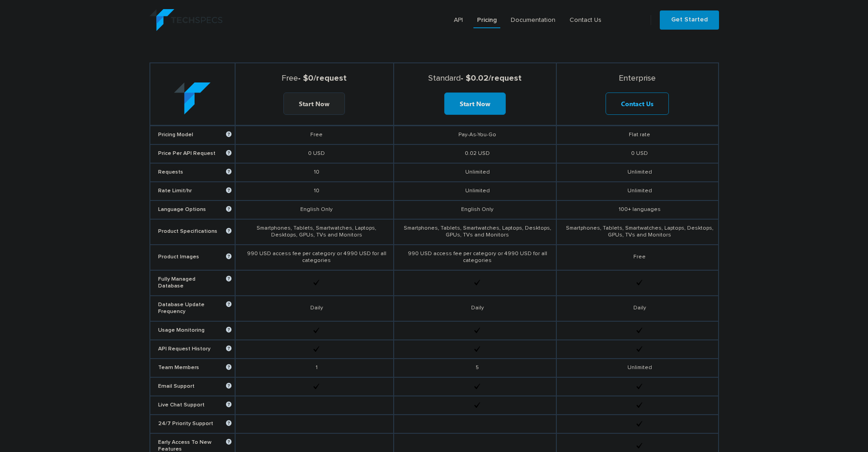 The image size is (868, 452). I want to click on a: Pricing, so click(487, 20).